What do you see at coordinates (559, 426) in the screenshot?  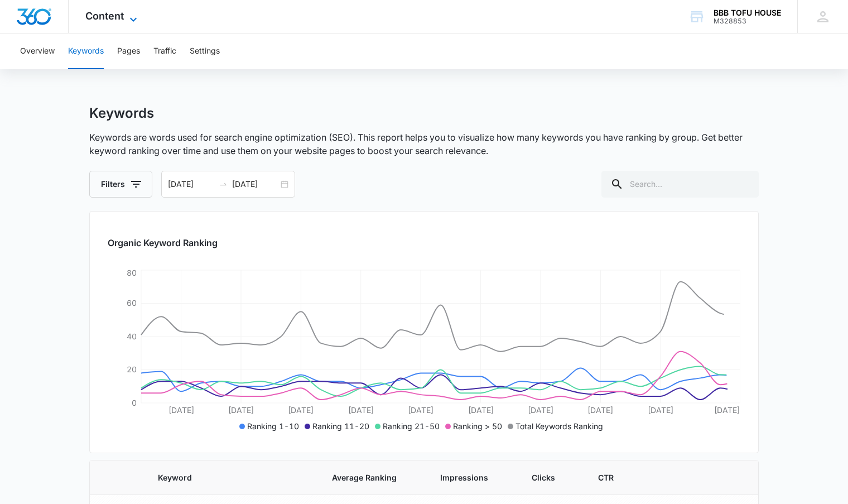 I see `span: Total Keywords Ranking` at bounding box center [559, 426].